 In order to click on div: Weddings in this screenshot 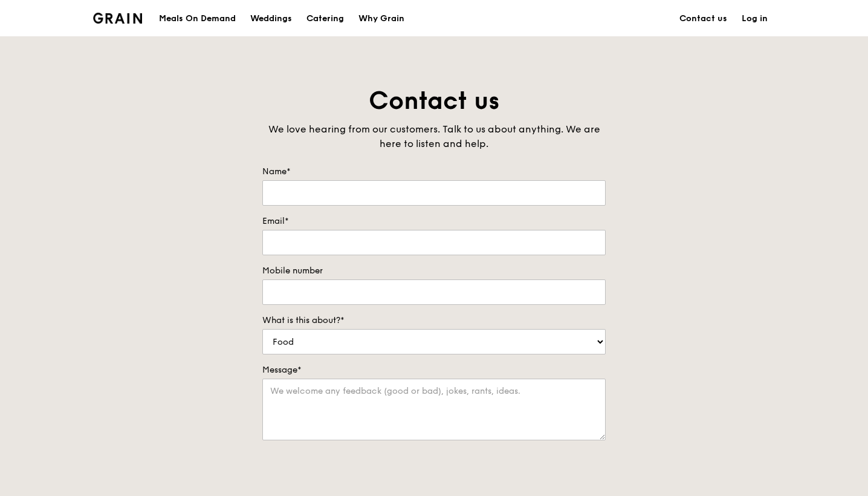, I will do `click(271, 19)`.